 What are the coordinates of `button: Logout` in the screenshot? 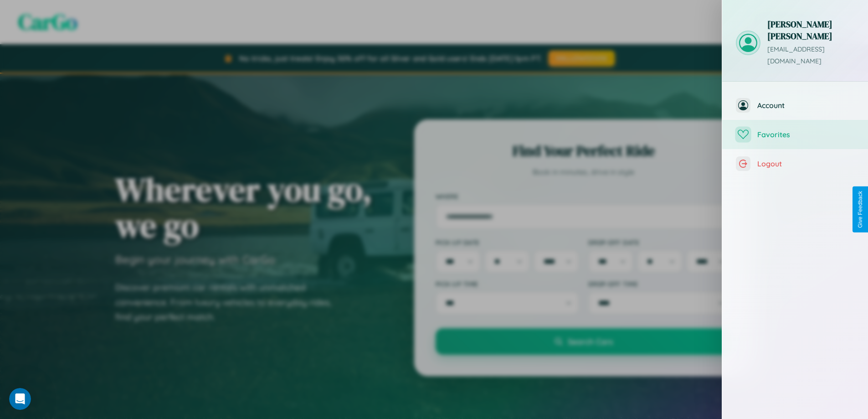 It's located at (795, 163).